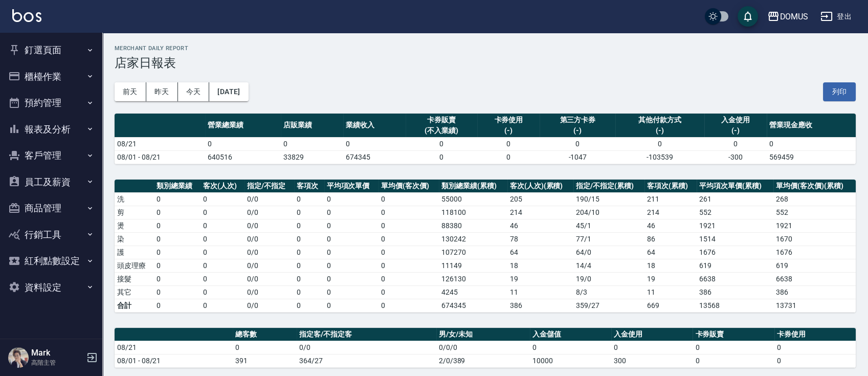 The image size is (868, 376). Describe the element at coordinates (264, 361) in the screenshot. I see `td: 391` at that location.